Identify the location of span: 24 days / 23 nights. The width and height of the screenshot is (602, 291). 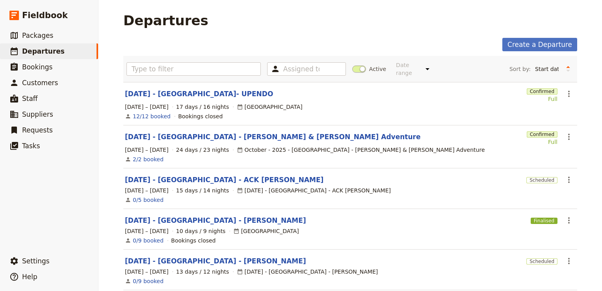
(203, 150).